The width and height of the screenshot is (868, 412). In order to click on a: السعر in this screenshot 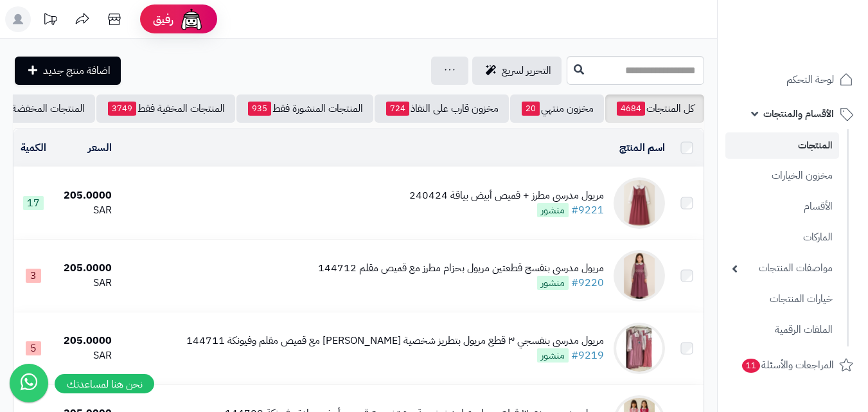, I will do `click(100, 147)`.